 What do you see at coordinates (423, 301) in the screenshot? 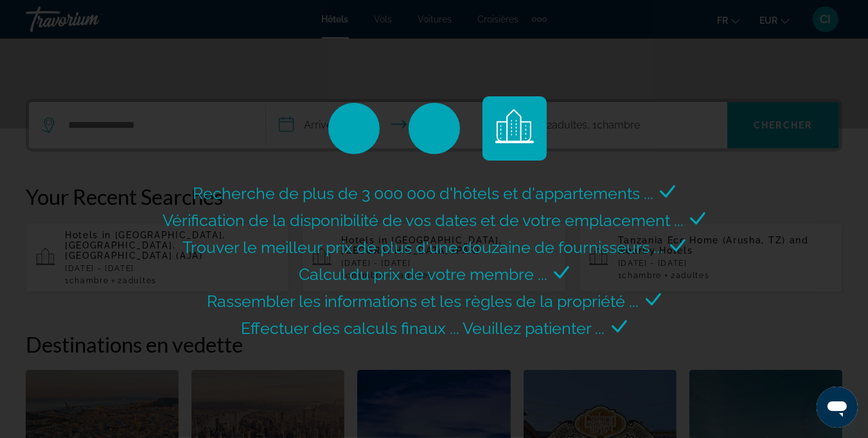
I see `span: Rassembler les informations et les règles de la propriété ...` at bounding box center [423, 301].